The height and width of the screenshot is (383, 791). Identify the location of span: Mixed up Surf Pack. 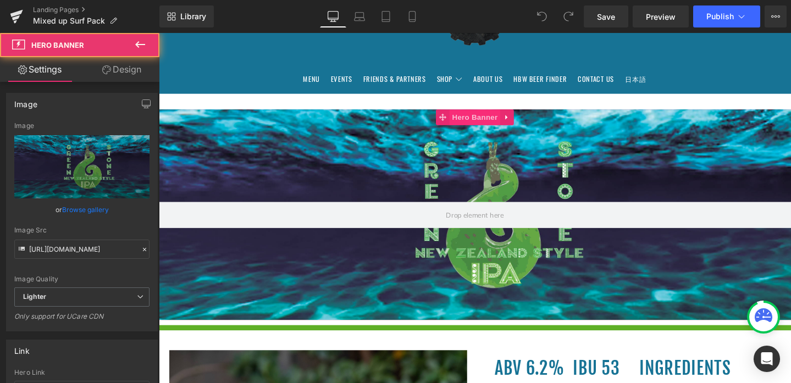
(69, 21).